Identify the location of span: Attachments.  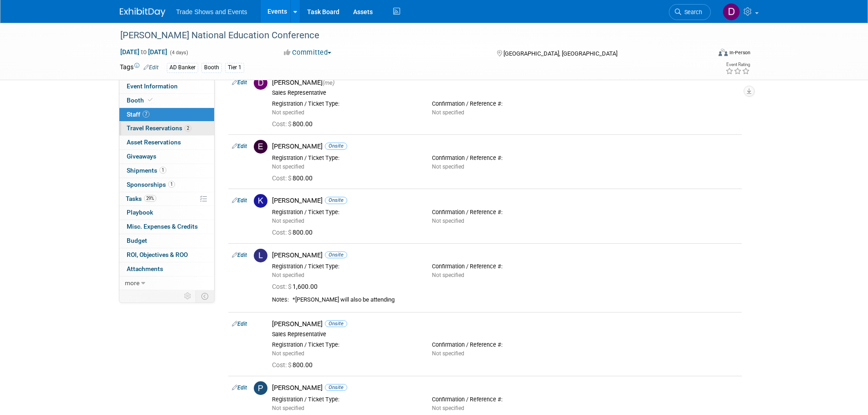
(145, 269).